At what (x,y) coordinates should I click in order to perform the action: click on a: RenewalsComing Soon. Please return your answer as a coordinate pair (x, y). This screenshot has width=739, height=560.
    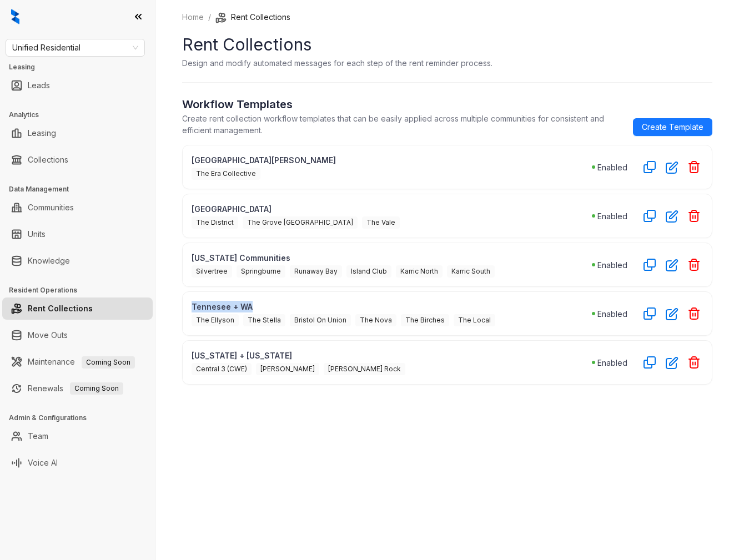
    Looking at the image, I should click on (75, 388).